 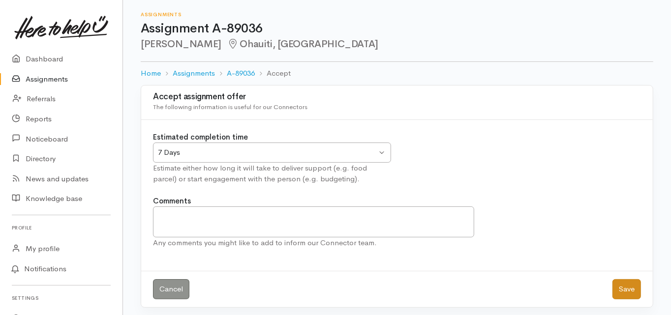 What do you see at coordinates (627, 289) in the screenshot?
I see `button: Save` at bounding box center [627, 289].